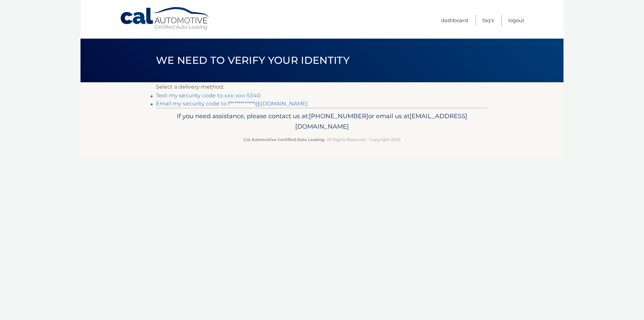  What do you see at coordinates (253, 60) in the screenshot?
I see `span: We need to verify your identity` at bounding box center [253, 60].